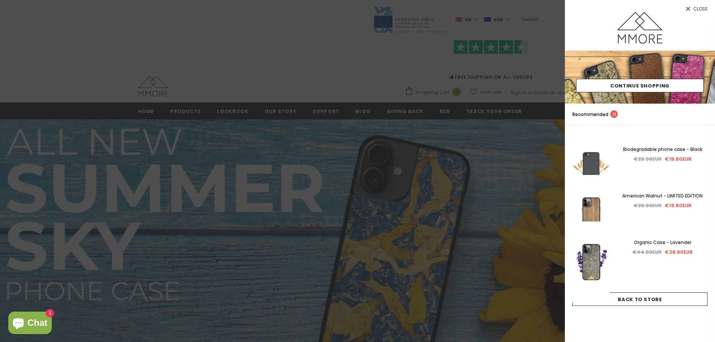 Image resolution: width=715 pixels, height=342 pixels. What do you see at coordinates (647, 252) in the screenshot?
I see `span: €44.90EUR` at bounding box center [647, 252].